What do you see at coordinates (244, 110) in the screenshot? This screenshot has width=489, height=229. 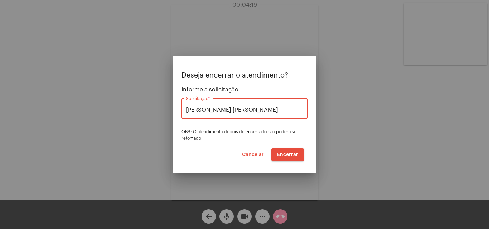 I see `input: Buscar solicitação` at bounding box center [244, 110].